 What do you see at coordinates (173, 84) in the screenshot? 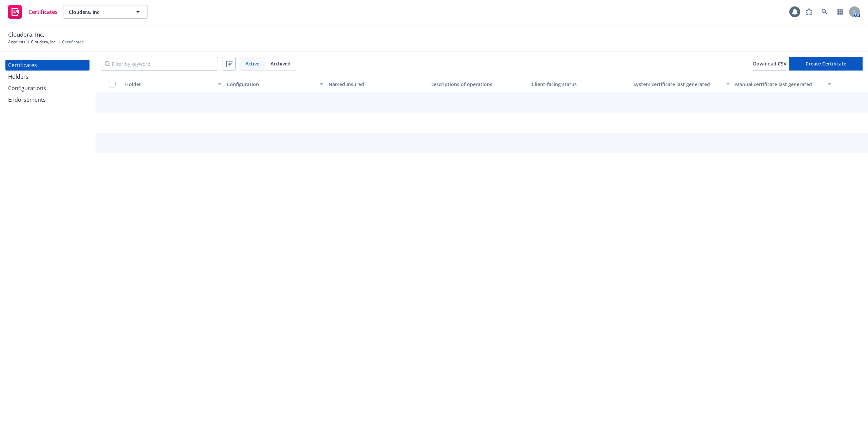
I see `button: Holder` at bounding box center [173, 84].